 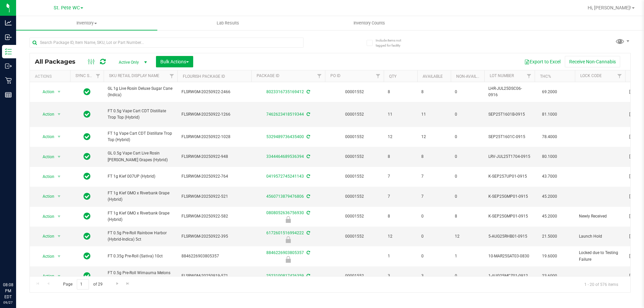 I want to click on a: Sync Status, so click(x=88, y=76).